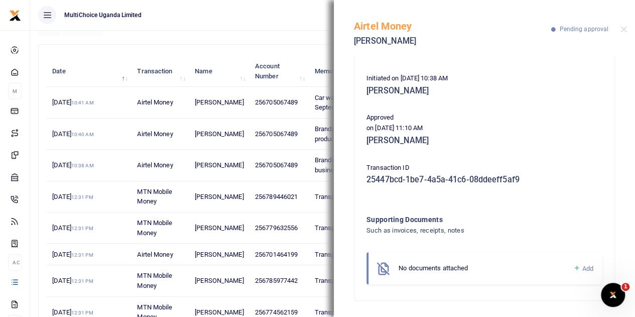 The image size is (635, 317). What do you see at coordinates (626, 287) in the screenshot?
I see `span: 1` at bounding box center [626, 287].